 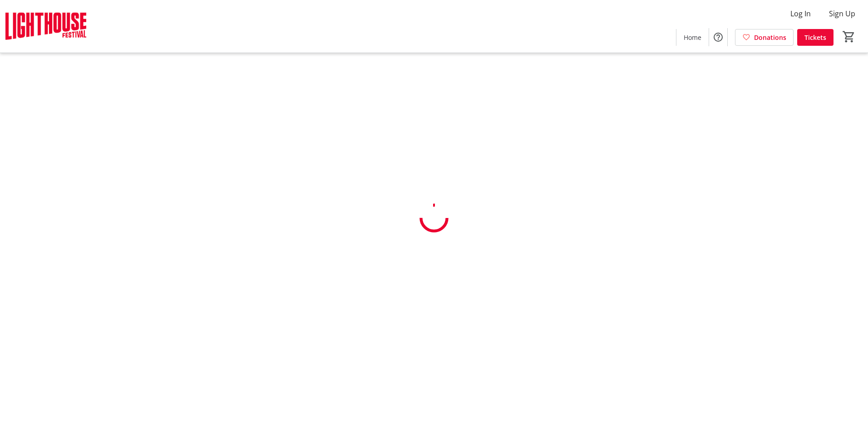 I want to click on span: Home, so click(x=693, y=38).